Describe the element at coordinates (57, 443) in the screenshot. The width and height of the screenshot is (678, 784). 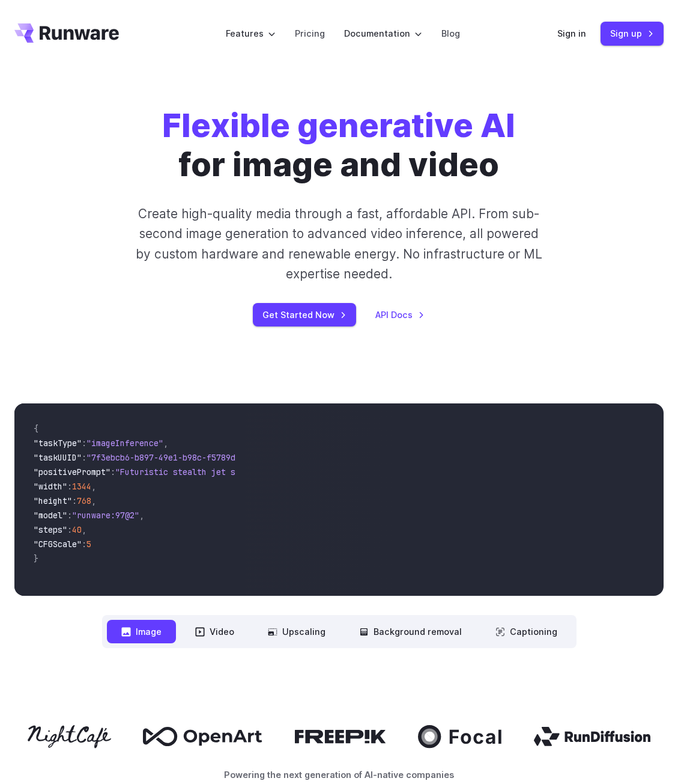
I see `span: "taskType"` at that location.